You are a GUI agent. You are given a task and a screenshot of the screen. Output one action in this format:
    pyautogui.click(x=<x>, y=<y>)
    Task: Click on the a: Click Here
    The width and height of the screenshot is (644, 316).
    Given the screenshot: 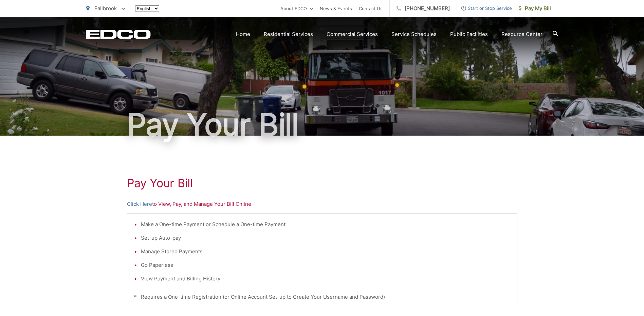 What is the action you would take?
    pyautogui.click(x=140, y=204)
    